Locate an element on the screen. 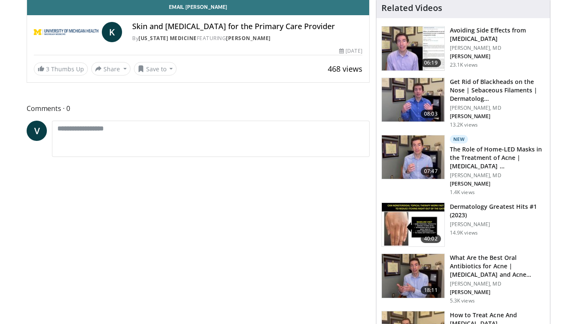  img: 167f4955-2110-4677-a6aa-4d4647c2ca19.150x105_q85_crop-smart_upscale.jpg is located at coordinates (413, 225).